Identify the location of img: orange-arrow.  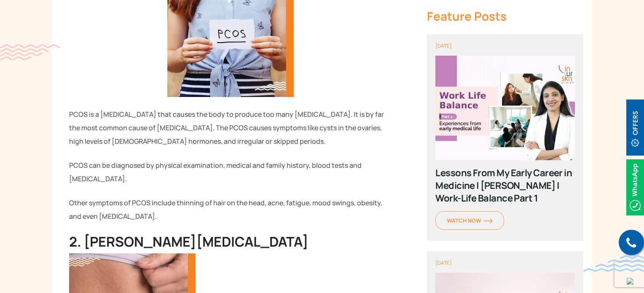
(488, 221).